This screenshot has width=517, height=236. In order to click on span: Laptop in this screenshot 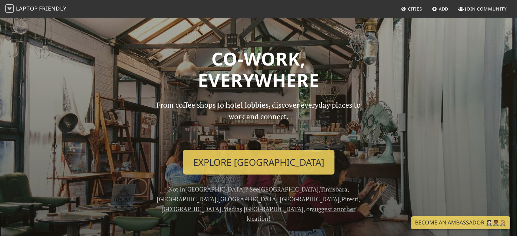, I will do `click(27, 9)`.